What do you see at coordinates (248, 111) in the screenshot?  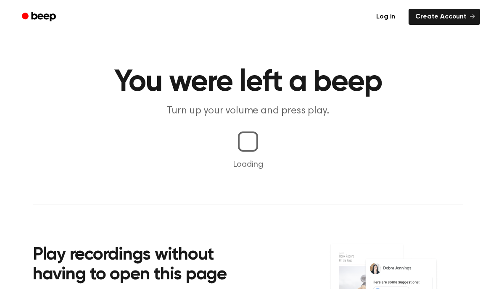 I see `p: Turn up your volume and press play.` at bounding box center [248, 111].